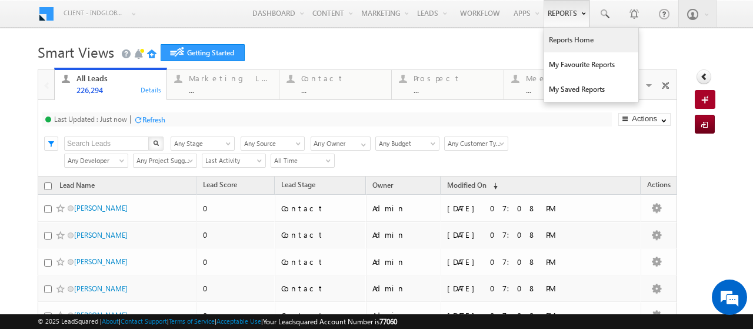  What do you see at coordinates (91, 119) in the screenshot?
I see `div: Last Updated : Just now` at bounding box center [91, 119].